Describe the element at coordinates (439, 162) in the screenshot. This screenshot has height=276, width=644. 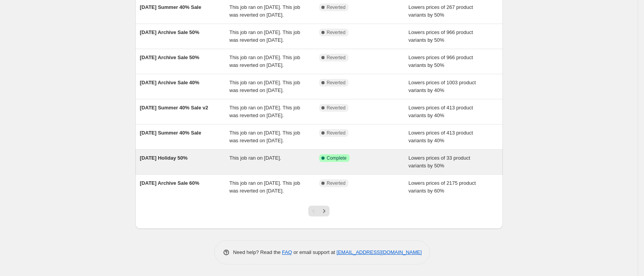
I see `span: Lowers prices of 33 product variants by 50%` at that location.